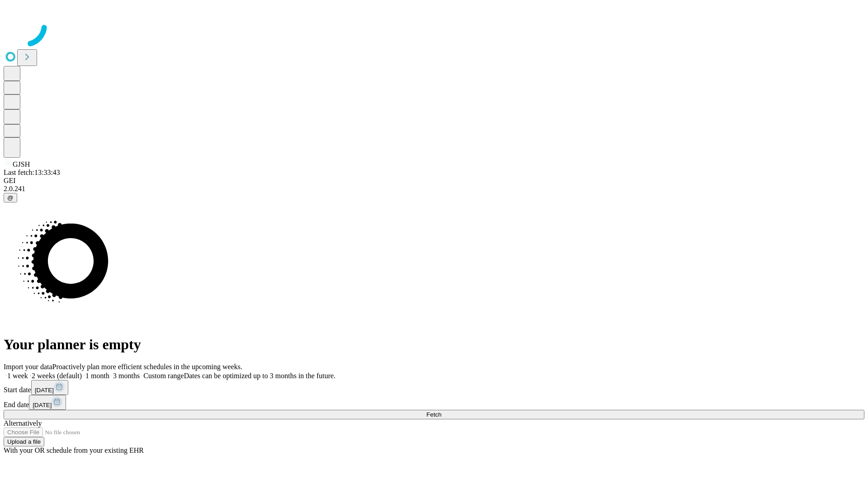 Image resolution: width=868 pixels, height=488 pixels. Describe the element at coordinates (126, 376) in the screenshot. I see `span: 3 months` at that location.